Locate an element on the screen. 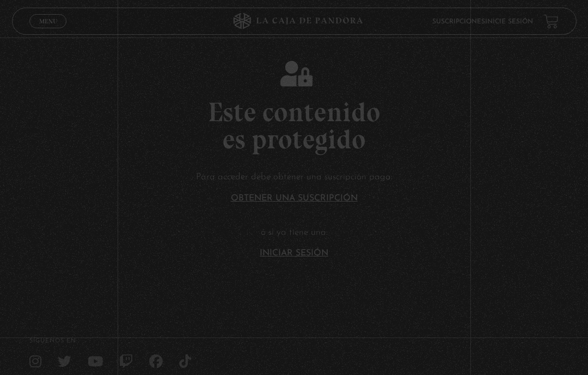  span: Menu is located at coordinates (48, 21).